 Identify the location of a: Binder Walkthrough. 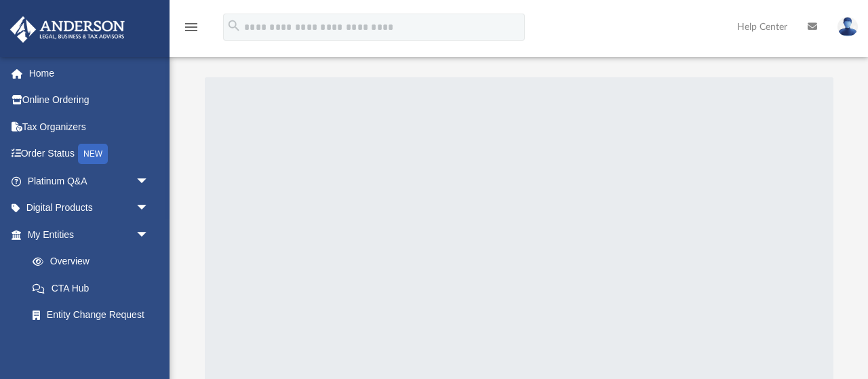
(94, 342).